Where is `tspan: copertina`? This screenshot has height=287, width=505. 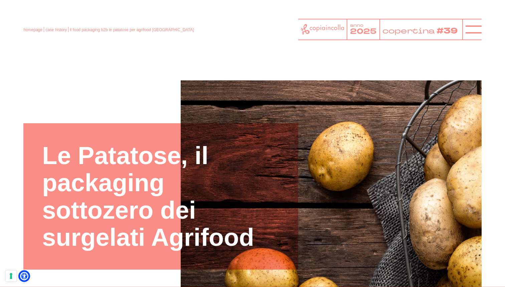 tspan: copertina is located at coordinates (410, 30).